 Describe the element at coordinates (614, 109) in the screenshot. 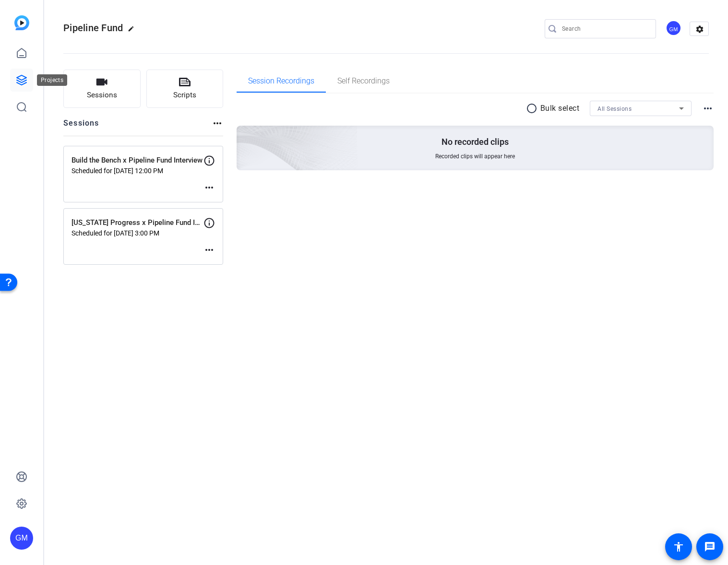

I see `span: All Sessions` at that location.